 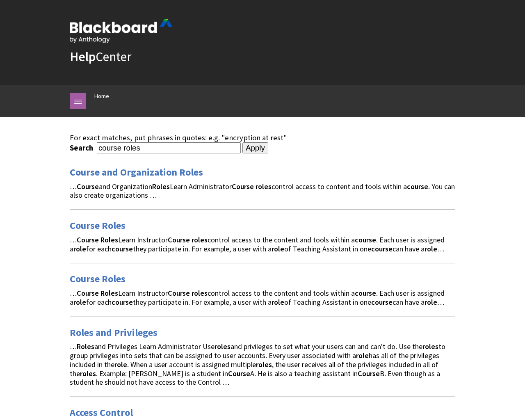 I want to click on span: … and Privileges Learn Administrator Use and privileges to set what your users can and can't do. ..., so click(x=258, y=364).